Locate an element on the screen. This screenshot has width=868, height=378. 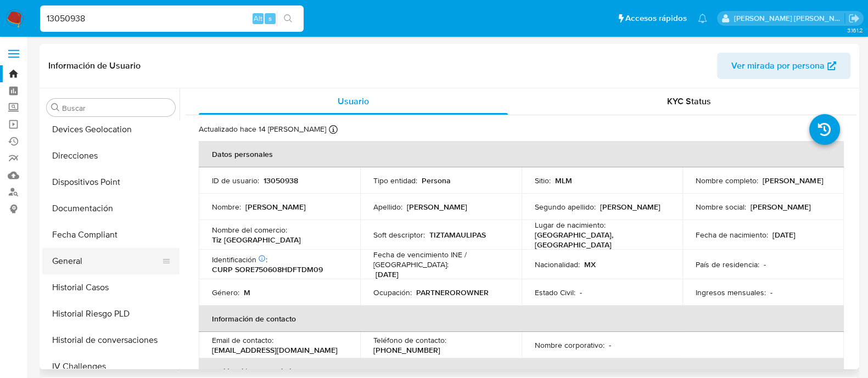
p: PARTNEROROWNER is located at coordinates (452, 292).